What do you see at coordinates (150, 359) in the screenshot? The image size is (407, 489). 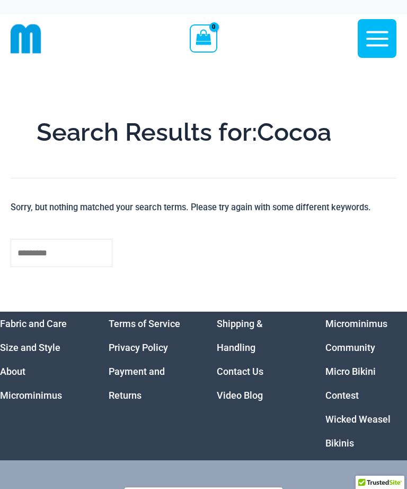 I see `aside: Footer Widget 2` at bounding box center [150, 359].